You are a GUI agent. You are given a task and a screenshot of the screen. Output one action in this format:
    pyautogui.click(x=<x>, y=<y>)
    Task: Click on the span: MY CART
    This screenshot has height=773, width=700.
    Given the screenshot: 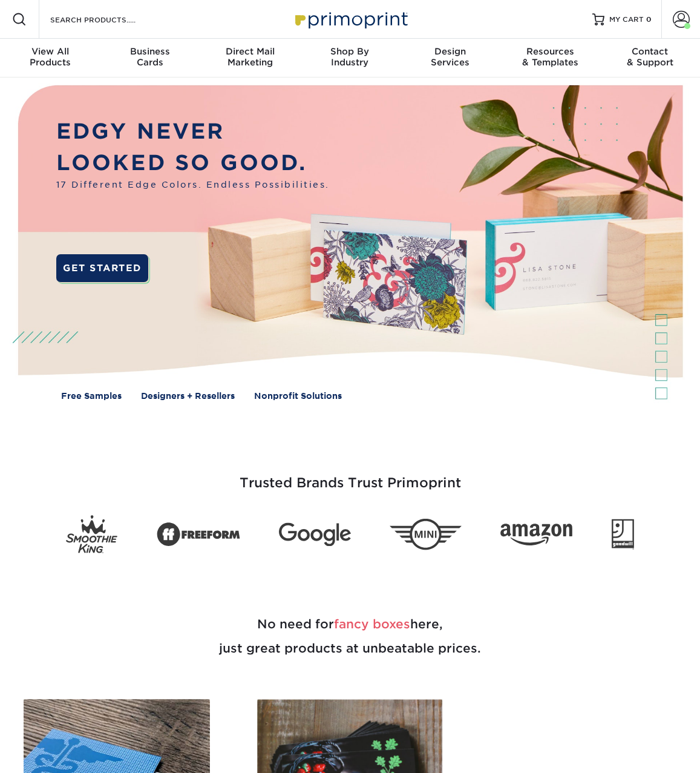 What is the action you would take?
    pyautogui.click(x=626, y=19)
    